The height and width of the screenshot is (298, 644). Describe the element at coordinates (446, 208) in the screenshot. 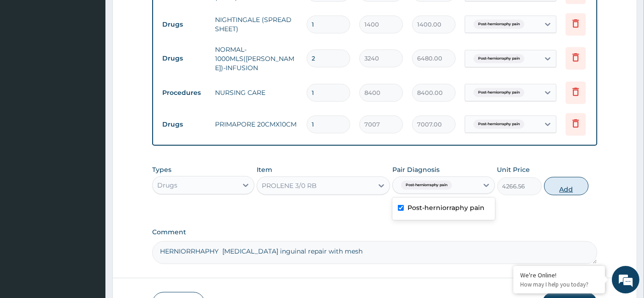

I see `label: Post-herniorraphy pain` at that location.